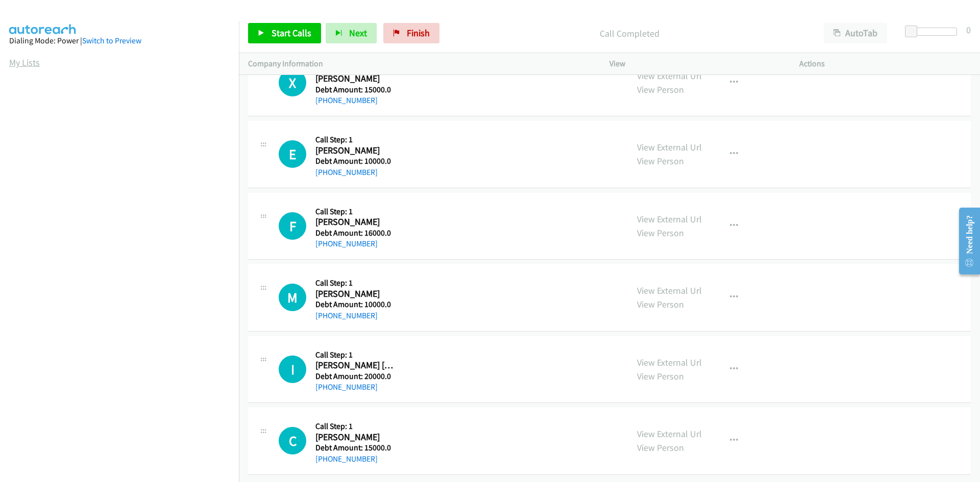  Describe the element at coordinates (19, 34) in the screenshot. I see `div: Need help?` at that location.